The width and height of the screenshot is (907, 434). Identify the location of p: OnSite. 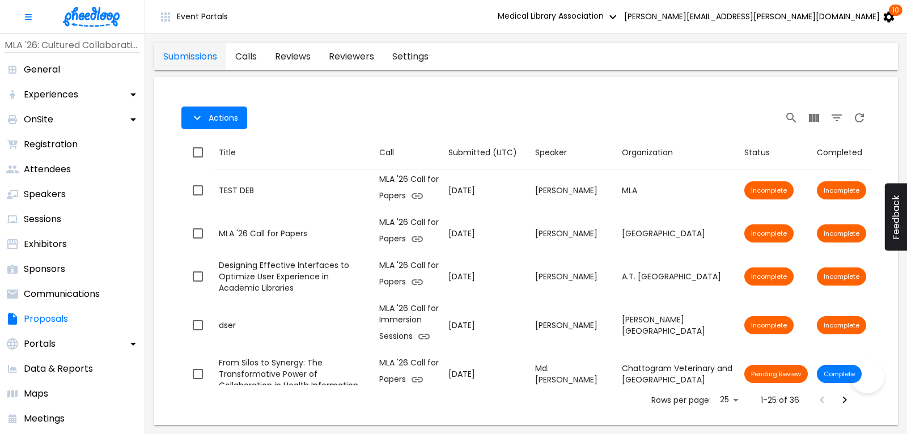
(39, 120).